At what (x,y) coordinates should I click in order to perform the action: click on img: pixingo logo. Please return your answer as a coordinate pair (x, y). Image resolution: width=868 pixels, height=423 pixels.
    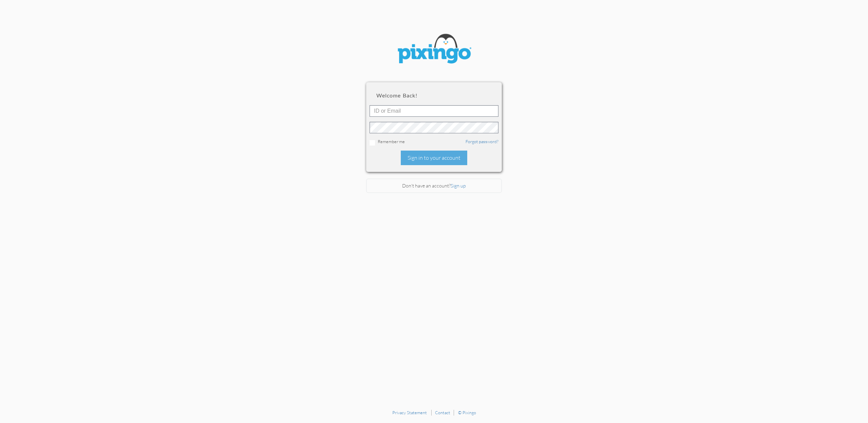
    Looking at the image, I should click on (434, 49).